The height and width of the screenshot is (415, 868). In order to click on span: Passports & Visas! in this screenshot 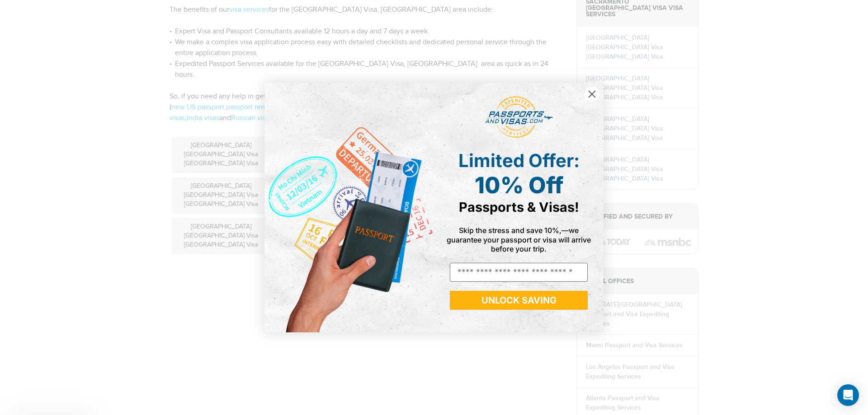, I will do `click(519, 207)`.